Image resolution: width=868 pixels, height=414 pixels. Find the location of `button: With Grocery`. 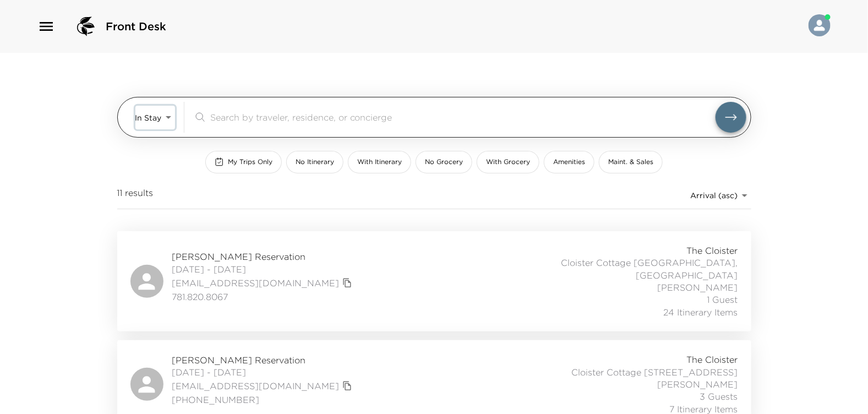

button: With Grocery is located at coordinates (508, 162).